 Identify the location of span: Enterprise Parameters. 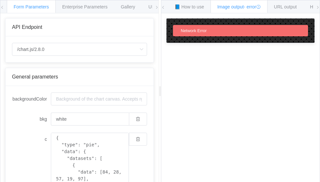
(85, 7).